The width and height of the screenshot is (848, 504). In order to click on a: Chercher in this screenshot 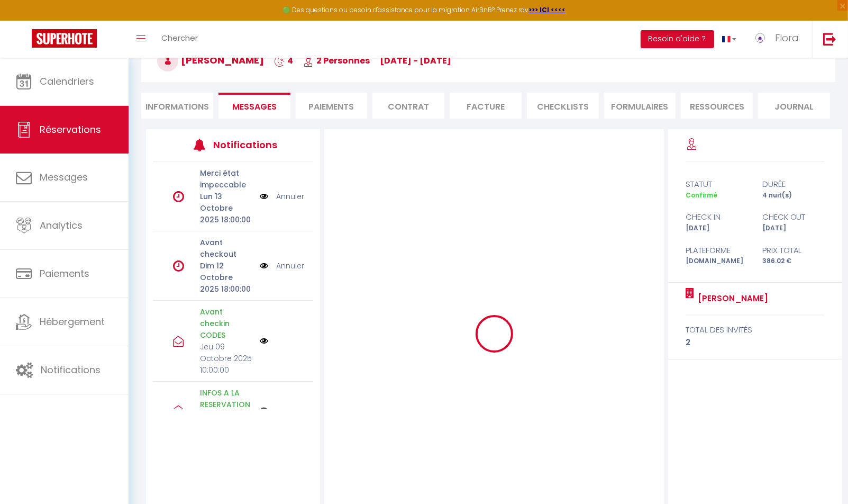, I will do `click(179, 39)`.